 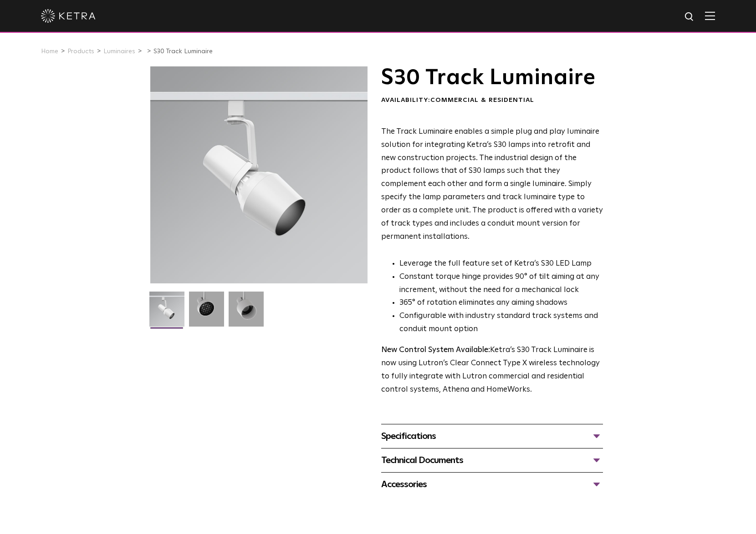 I want to click on li: 365° of rotation eliminates any aiming shadows, so click(x=501, y=303).